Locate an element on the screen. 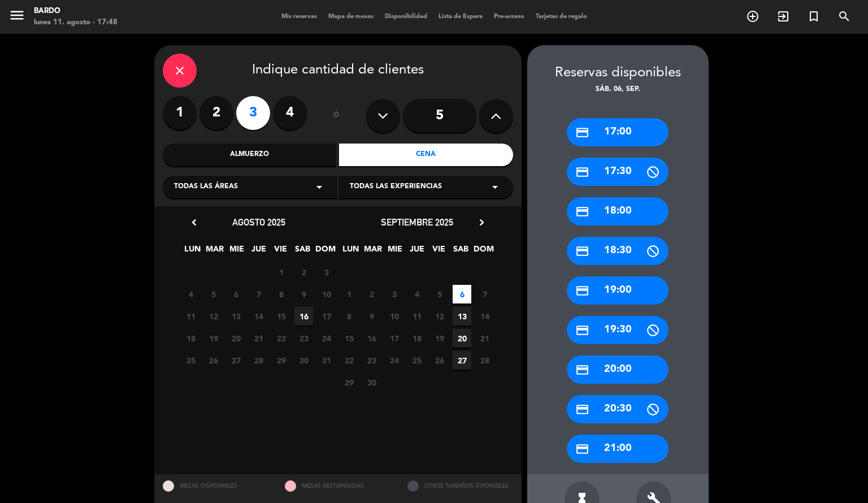 This screenshot has width=868, height=503. div: sáb. 06, sep. is located at coordinates (618, 90).